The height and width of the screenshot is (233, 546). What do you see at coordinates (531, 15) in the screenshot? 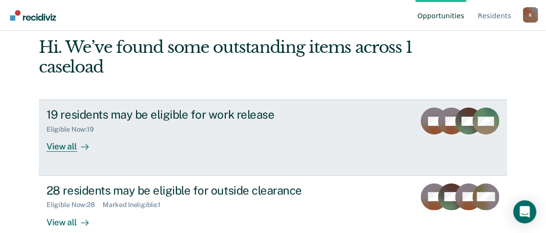
I see `div: K` at bounding box center [531, 15].